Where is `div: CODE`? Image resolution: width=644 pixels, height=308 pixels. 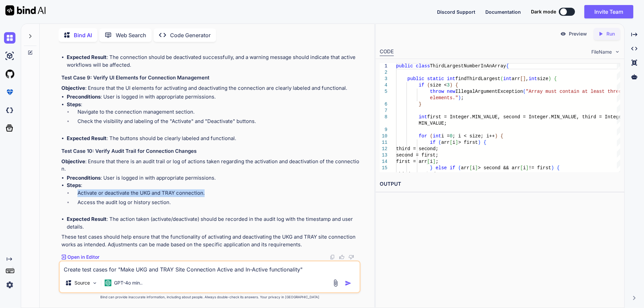 div: CODE is located at coordinates (387, 52).